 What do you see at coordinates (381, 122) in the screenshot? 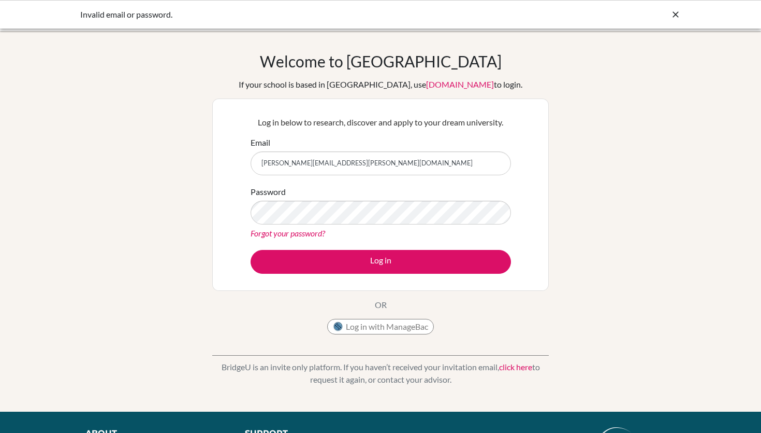
I see `p: Log in below to research, discover and apply to your dream university.` at bounding box center [381, 122].